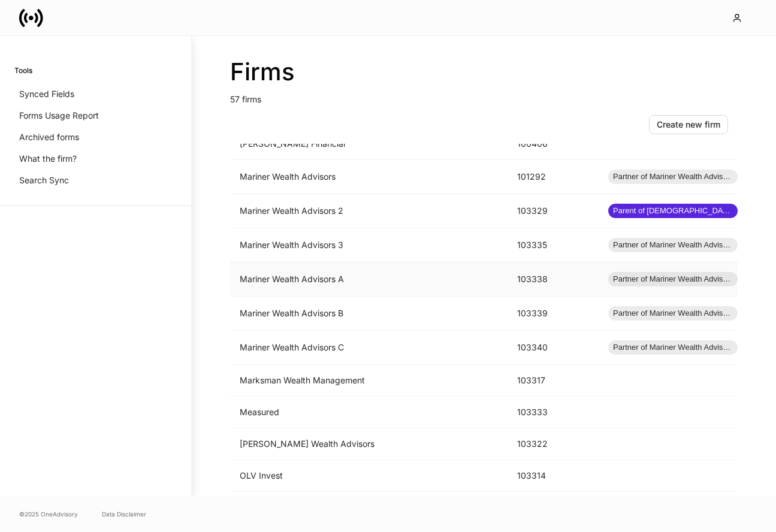 The image size is (776, 532). I want to click on td: 103338, so click(553, 279).